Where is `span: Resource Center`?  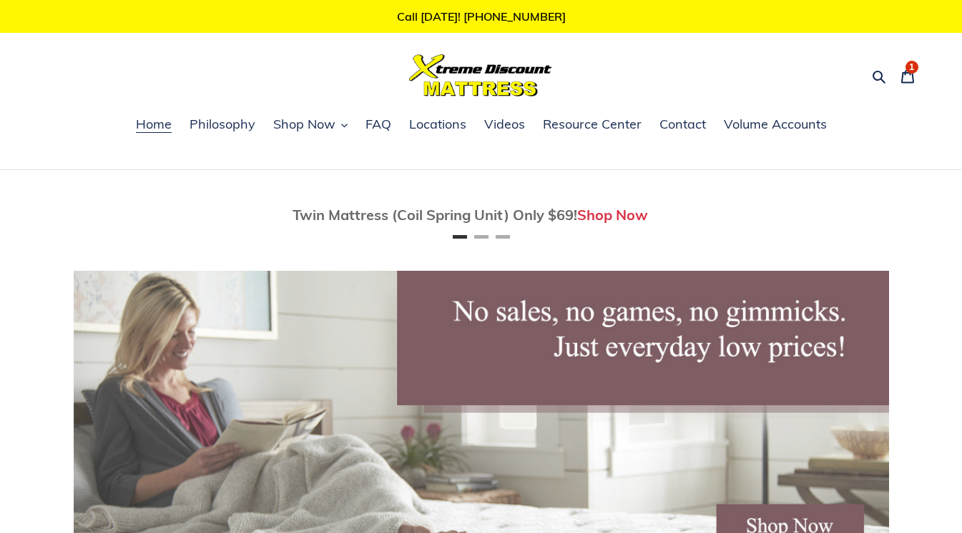
span: Resource Center is located at coordinates (592, 124).